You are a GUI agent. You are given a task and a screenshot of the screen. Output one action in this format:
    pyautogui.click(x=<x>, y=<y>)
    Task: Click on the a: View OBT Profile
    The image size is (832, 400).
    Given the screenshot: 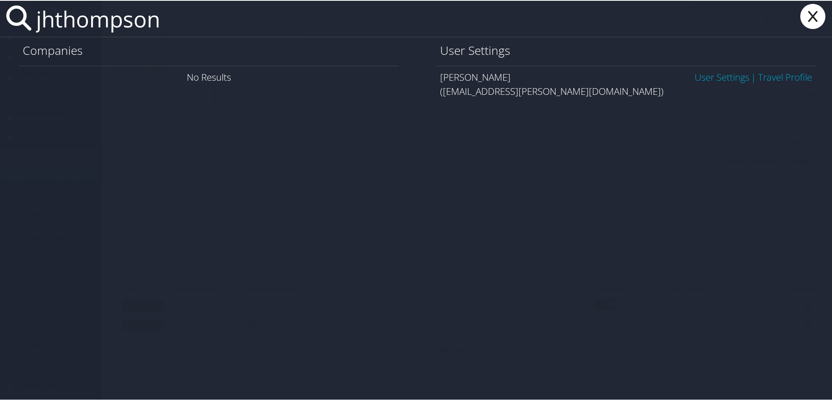 What is the action you would take?
    pyautogui.click(x=785, y=76)
    